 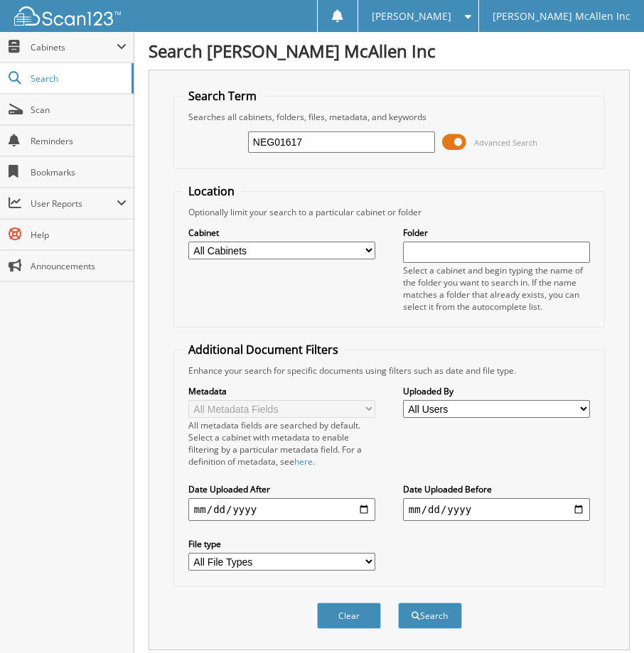 I want to click on label: Uploaded By, so click(x=496, y=391).